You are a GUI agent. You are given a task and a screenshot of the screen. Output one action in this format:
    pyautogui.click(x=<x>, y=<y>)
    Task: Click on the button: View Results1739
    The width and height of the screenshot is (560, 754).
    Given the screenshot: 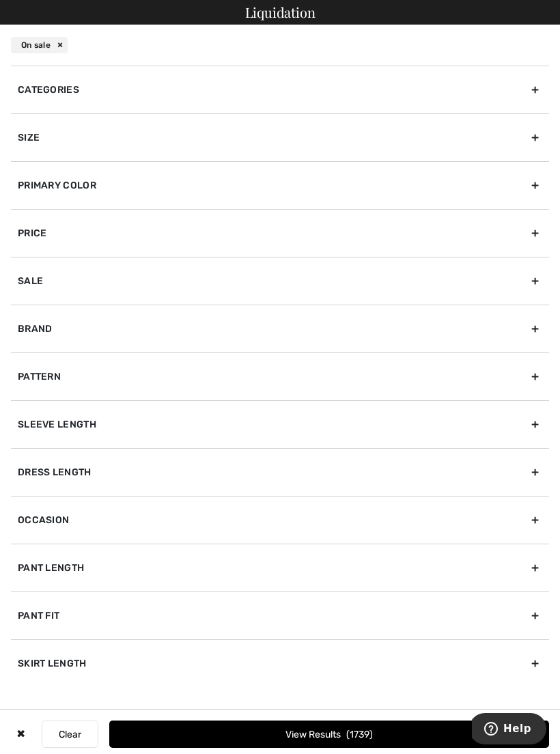 What is the action you would take?
    pyautogui.click(x=329, y=734)
    